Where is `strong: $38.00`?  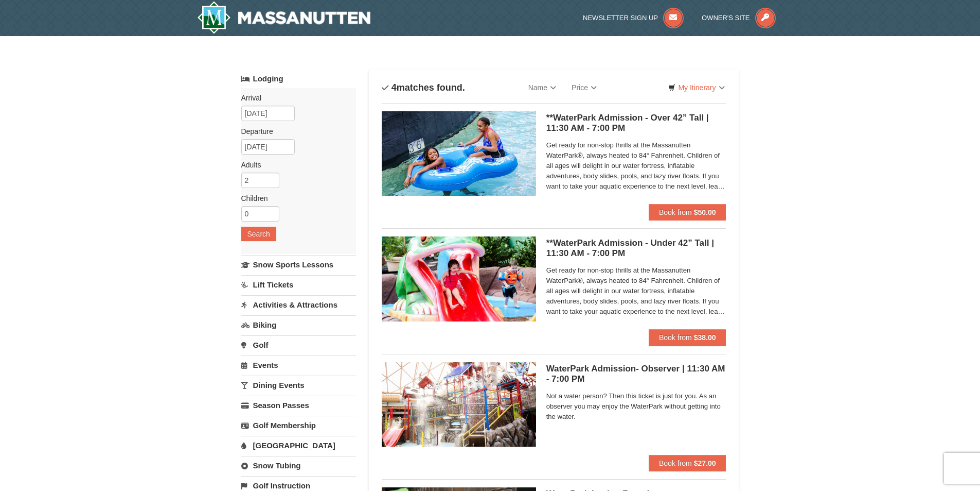
strong: $38.00 is located at coordinates (705, 337).